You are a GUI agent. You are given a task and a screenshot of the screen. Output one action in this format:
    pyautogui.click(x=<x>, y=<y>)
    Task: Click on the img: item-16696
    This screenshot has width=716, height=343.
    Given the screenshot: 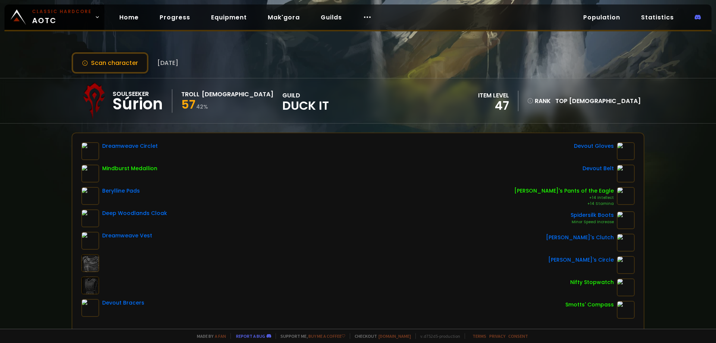 What is the action you would take?
    pyautogui.click(x=626, y=173)
    